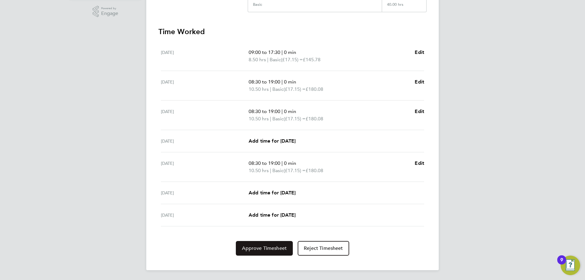  What do you see at coordinates (264, 248) in the screenshot?
I see `span: Approve Timesheet` at bounding box center [264, 248].